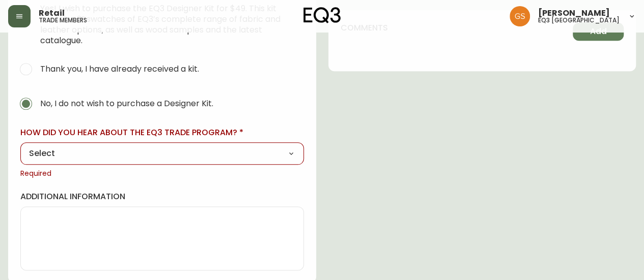 Image resolution: width=644 pixels, height=280 pixels. What do you see at coordinates (162, 133) in the screenshot?
I see `label: how did you hear about the eq3 trade program?` at bounding box center [162, 133].